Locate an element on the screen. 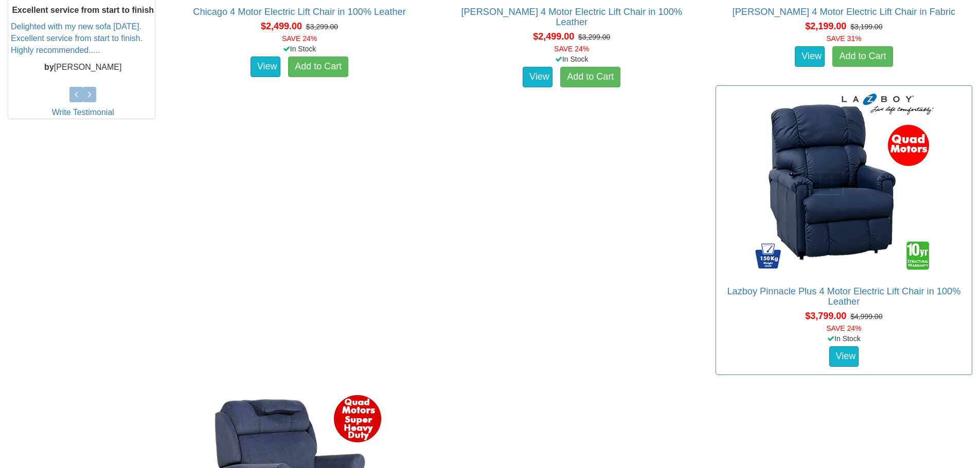 This screenshot has width=980, height=468. b: by is located at coordinates (49, 67).